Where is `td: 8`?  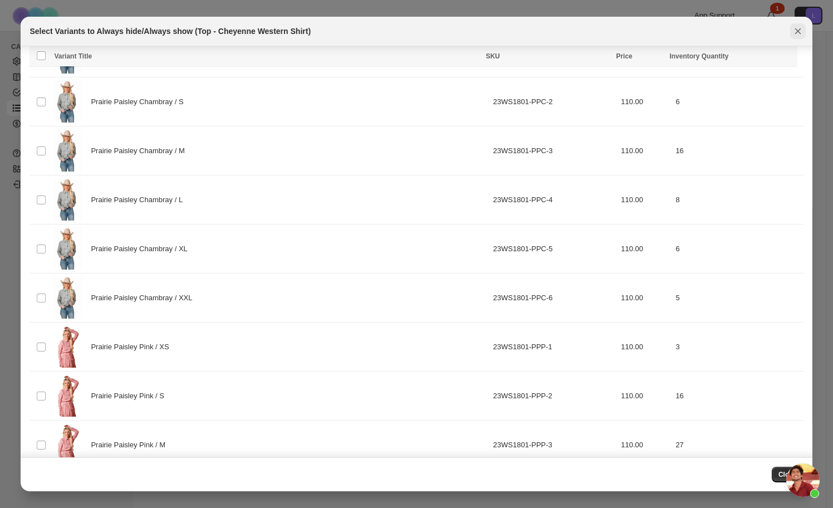 td: 8 is located at coordinates (737, 200).